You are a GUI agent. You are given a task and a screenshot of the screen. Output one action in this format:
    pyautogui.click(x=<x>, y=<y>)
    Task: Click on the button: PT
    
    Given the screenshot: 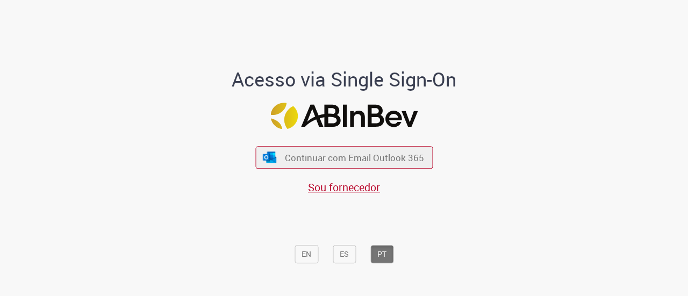 What is the action you would take?
    pyautogui.click(x=382, y=254)
    